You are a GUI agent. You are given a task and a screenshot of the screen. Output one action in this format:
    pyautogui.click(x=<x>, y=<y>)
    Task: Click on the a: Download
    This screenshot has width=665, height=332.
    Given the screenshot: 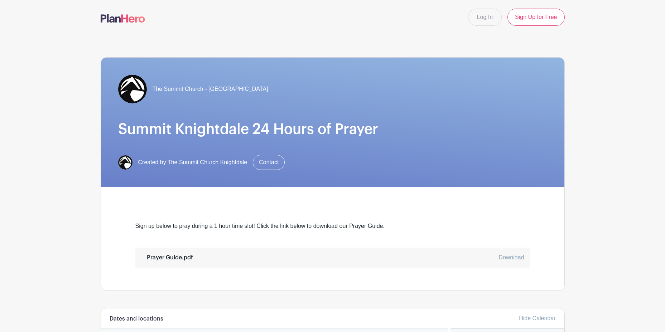 What is the action you would take?
    pyautogui.click(x=511, y=258)
    